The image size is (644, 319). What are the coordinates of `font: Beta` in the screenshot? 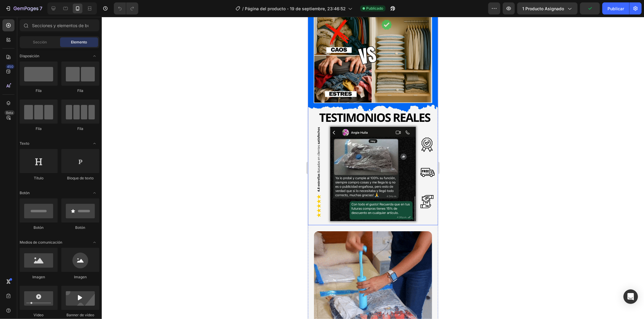 It's located at (9, 113).